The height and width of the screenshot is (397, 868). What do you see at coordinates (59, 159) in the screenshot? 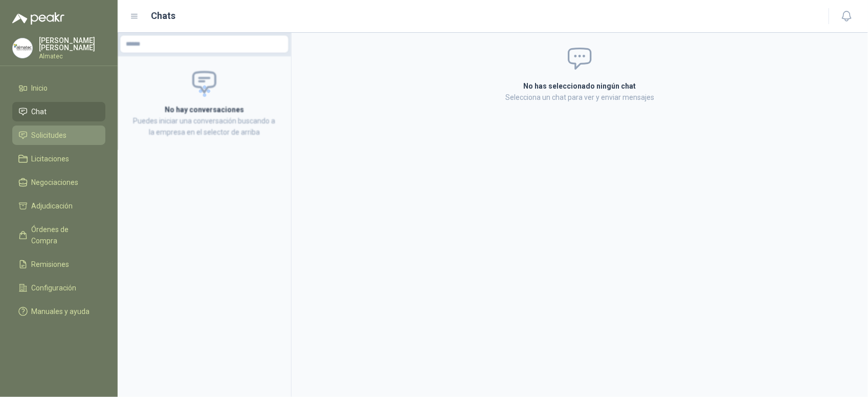
I see `a: Licitaciones` at bounding box center [59, 159].